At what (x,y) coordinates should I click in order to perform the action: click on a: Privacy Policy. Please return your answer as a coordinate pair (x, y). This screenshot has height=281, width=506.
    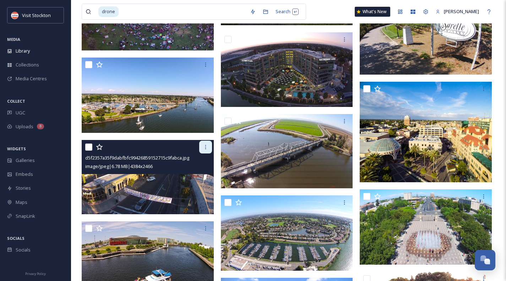
    Looking at the image, I should click on (35, 273).